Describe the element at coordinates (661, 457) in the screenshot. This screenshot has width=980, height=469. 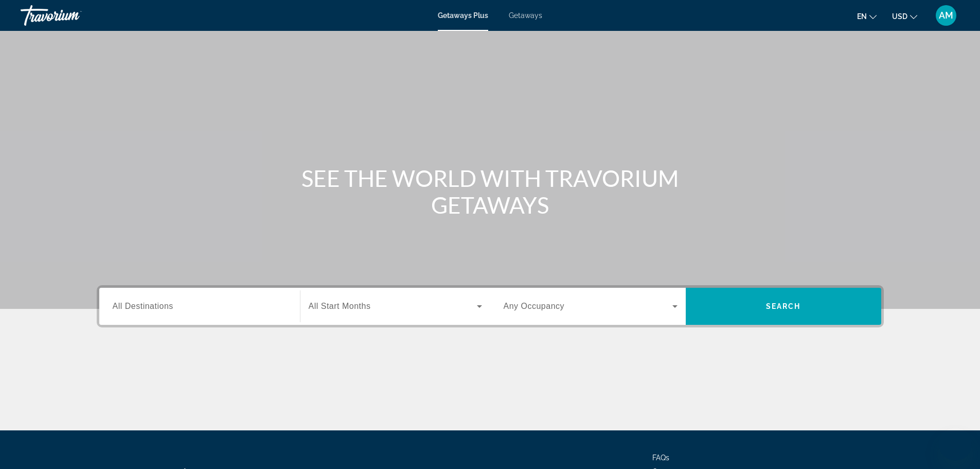
I see `span: FAQs` at that location.